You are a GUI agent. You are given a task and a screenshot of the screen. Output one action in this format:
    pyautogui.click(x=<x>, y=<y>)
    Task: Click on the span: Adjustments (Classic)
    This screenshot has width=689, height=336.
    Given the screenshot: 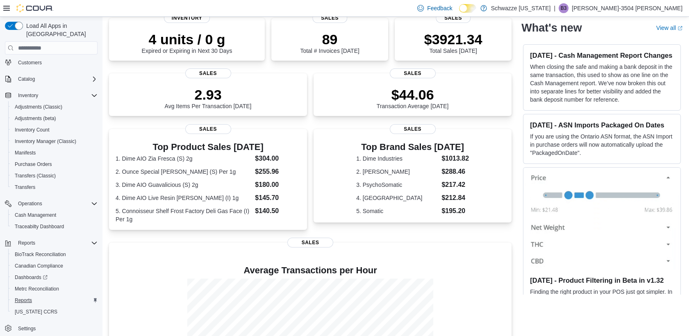 What is the action you would take?
    pyautogui.click(x=54, y=107)
    